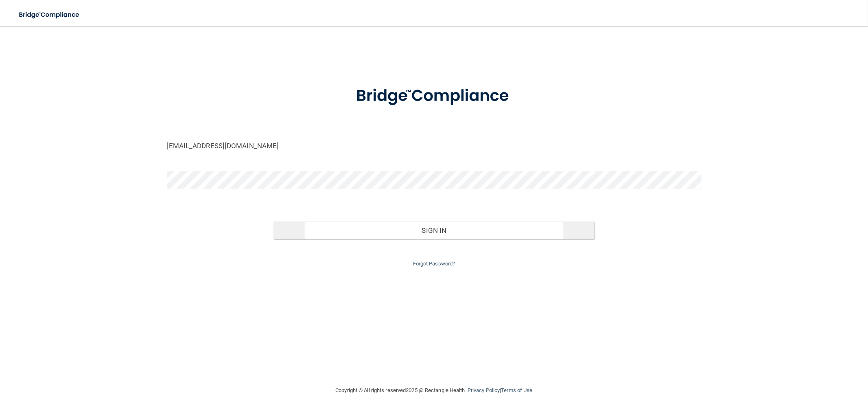 The image size is (868, 412). I want to click on a: Privacy Policy, so click(483, 390).